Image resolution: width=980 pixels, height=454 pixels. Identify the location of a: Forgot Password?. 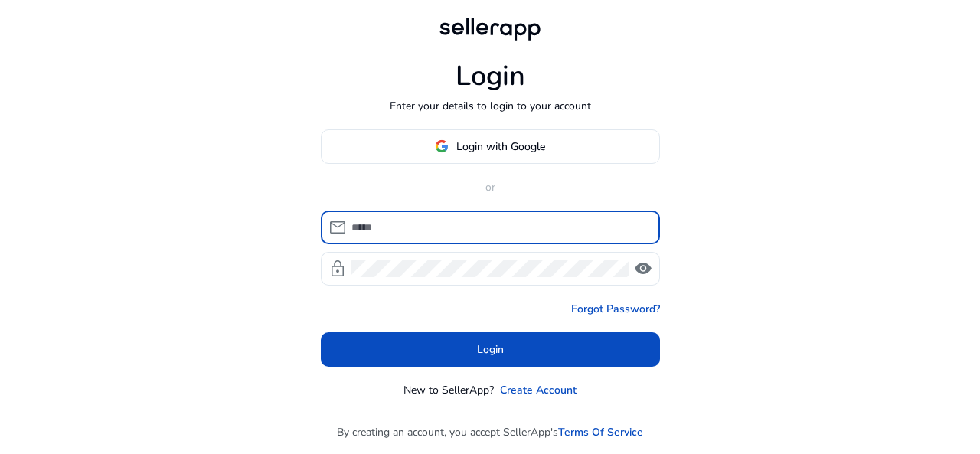
(615, 309).